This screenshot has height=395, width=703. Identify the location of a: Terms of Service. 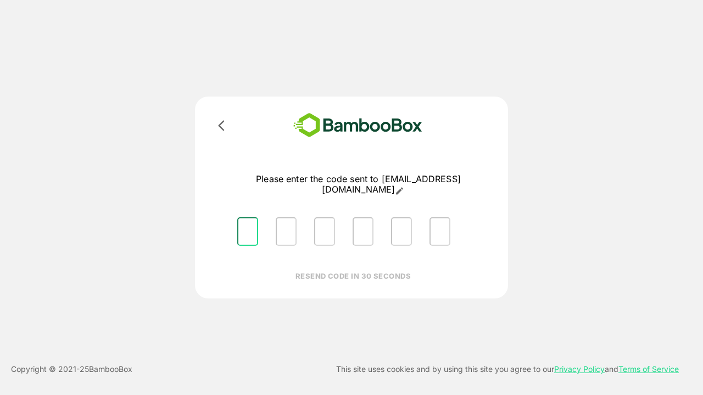
(649, 369).